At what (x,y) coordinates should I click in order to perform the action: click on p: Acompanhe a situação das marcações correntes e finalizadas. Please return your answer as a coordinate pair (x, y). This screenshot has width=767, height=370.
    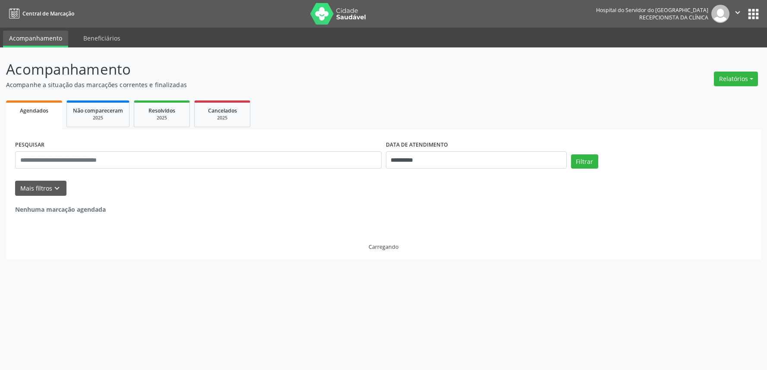
    Looking at the image, I should click on (270, 85).